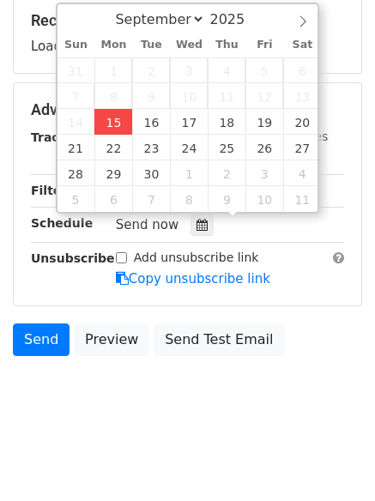 The width and height of the screenshot is (375, 501). I want to click on span: Sat, so click(302, 45).